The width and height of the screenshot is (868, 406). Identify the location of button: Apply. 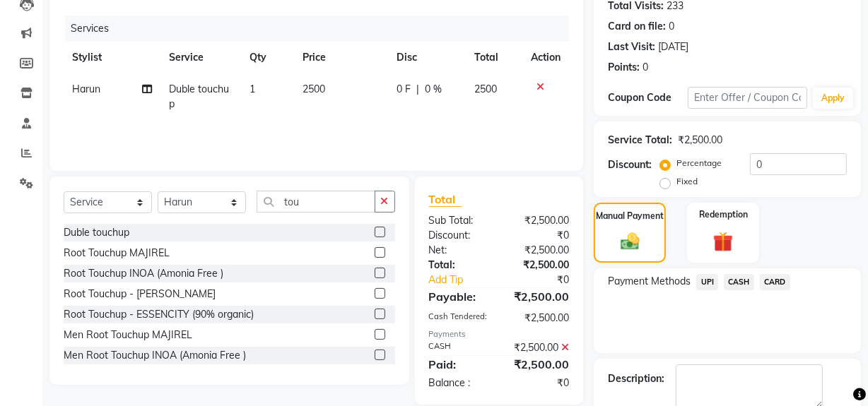
(833, 98).